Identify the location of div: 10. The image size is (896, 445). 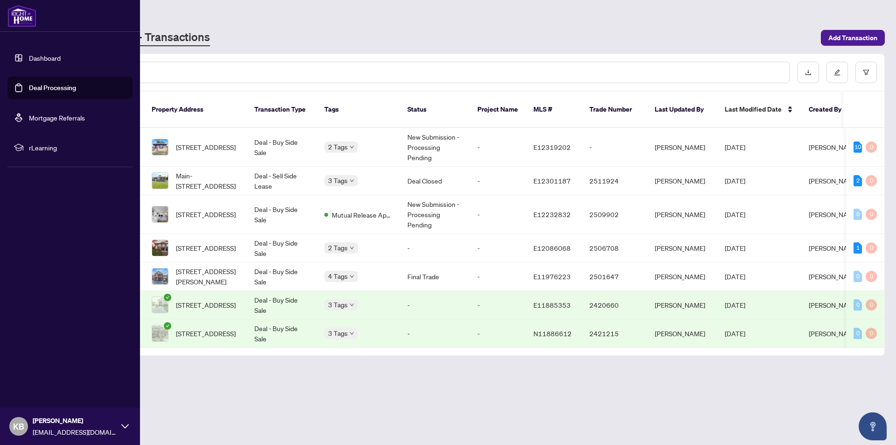
(858, 147).